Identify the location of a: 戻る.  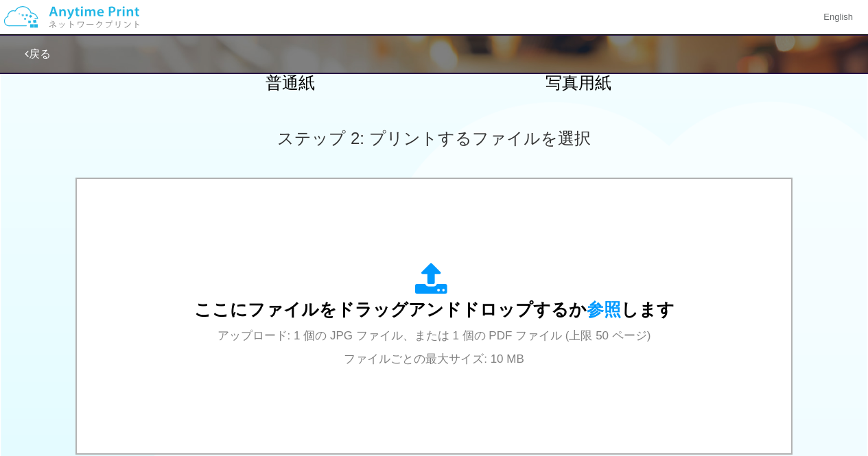
(37, 53).